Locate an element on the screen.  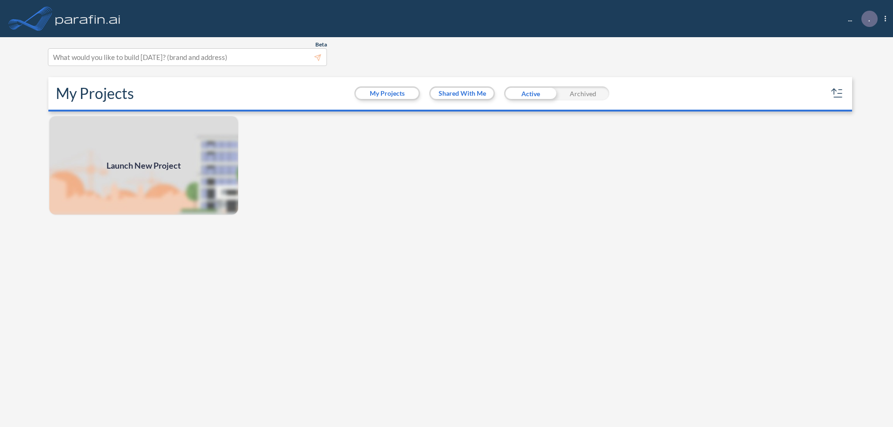
span: Beta is located at coordinates (321, 45).